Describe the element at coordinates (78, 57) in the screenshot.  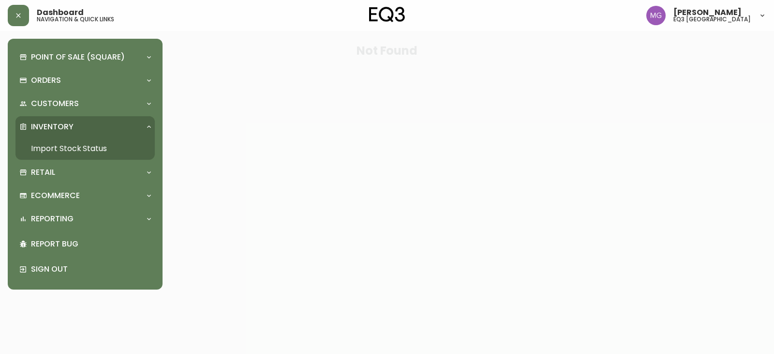
I see `p: Point of Sale (Square)` at that location.